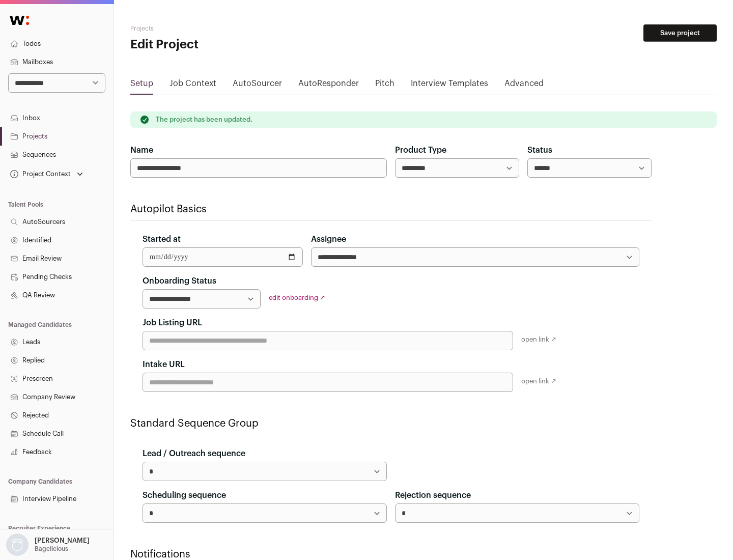 This screenshot has height=560, width=733. I want to click on div: Project Context, so click(40, 174).